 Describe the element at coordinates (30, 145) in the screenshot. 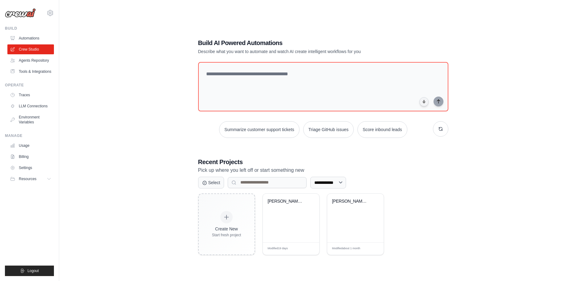

I see `a: Usage` at that location.